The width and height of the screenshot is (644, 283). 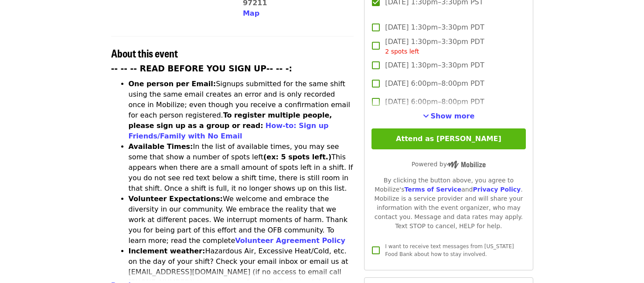 I want to click on strong: Inclement weather:, so click(x=167, y=251).